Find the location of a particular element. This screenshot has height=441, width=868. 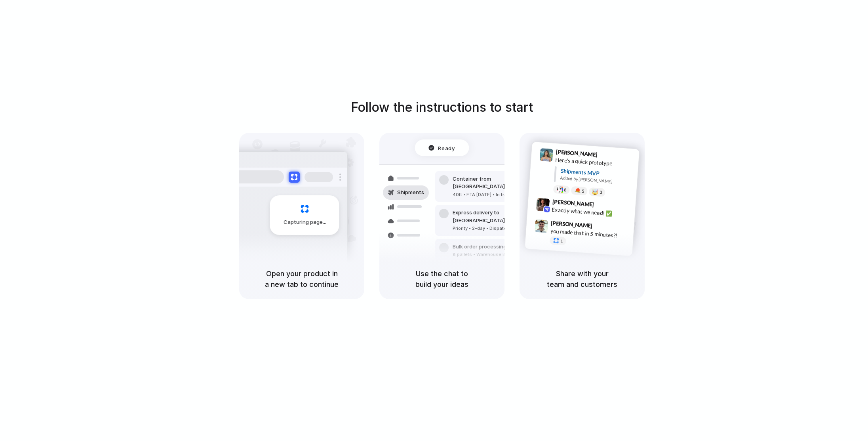

div: you made that in 5 minutes?! is located at coordinates (589, 234).